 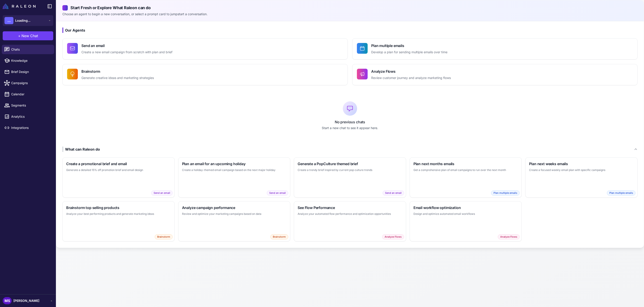 I want to click on p: Create a new email campaign from scratch with plan and brief, so click(x=126, y=52).